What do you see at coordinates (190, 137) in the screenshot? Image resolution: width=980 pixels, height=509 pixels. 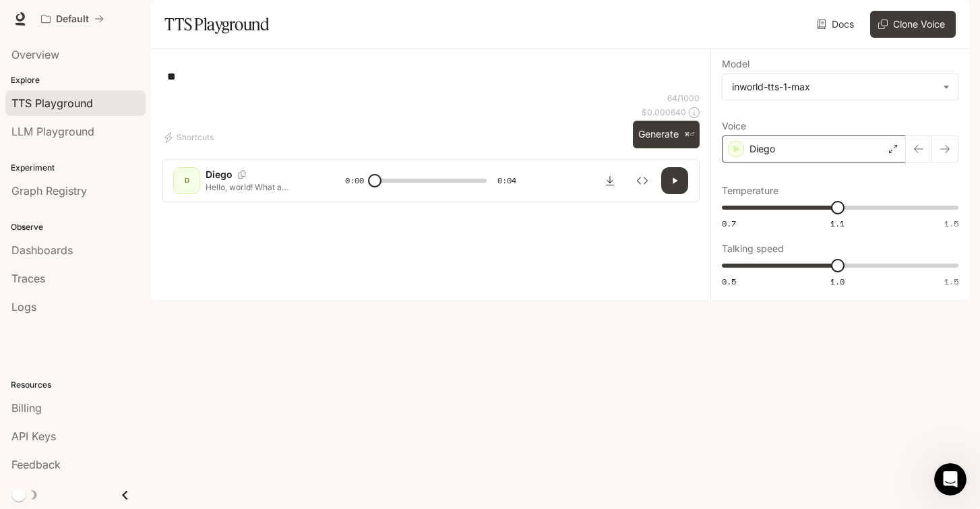 I see `button: Shortcuts` at bounding box center [190, 137].